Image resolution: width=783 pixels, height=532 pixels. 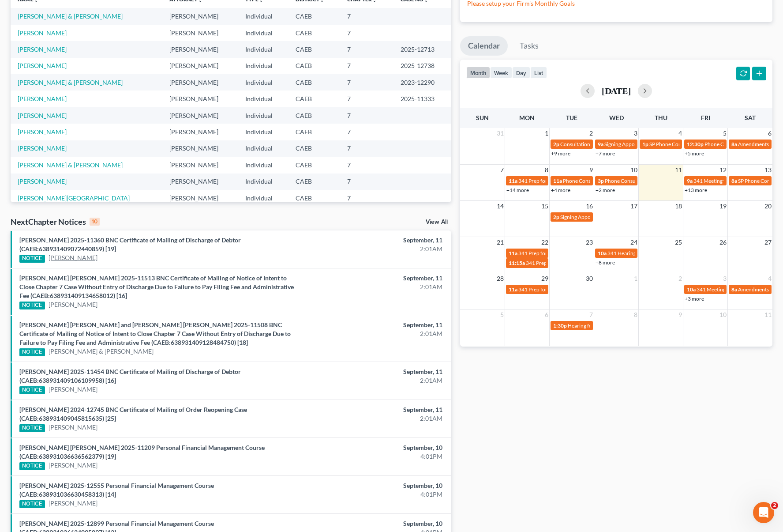 What do you see at coordinates (500, 278) in the screenshot?
I see `span: 28` at bounding box center [500, 278].